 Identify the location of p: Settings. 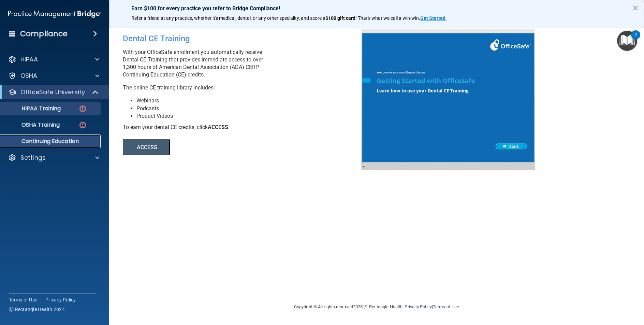
(33, 158).